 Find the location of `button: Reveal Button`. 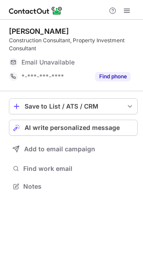

button: Reveal Button is located at coordinates (112, 77).